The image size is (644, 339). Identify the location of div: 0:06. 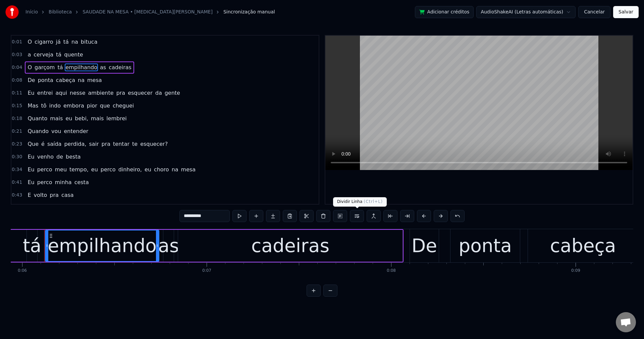
(22, 271).